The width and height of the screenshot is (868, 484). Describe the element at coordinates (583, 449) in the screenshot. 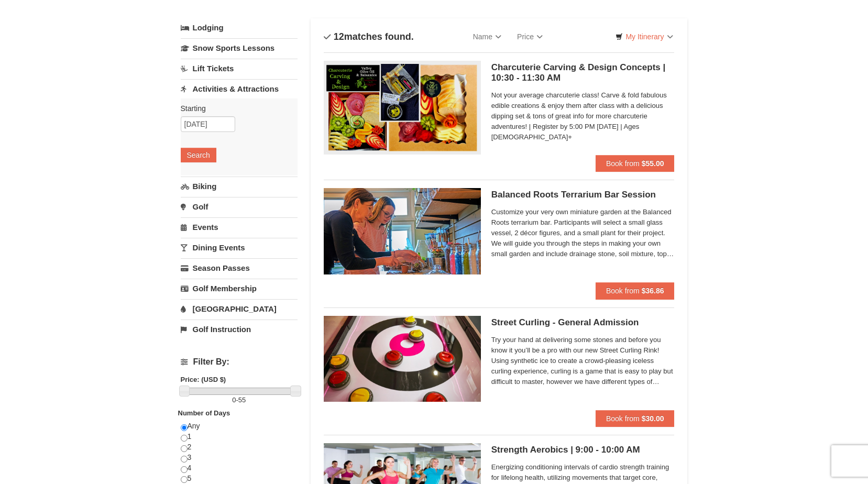

I see `h5: Strength Aerobics | 9:00 - 10:00 AM` at that location.